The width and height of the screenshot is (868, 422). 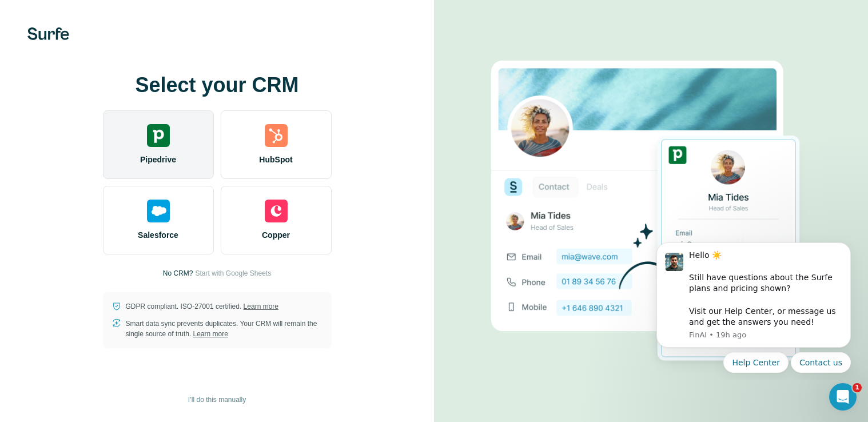 I want to click on img: Profile image for FinAI, so click(x=35, y=30).